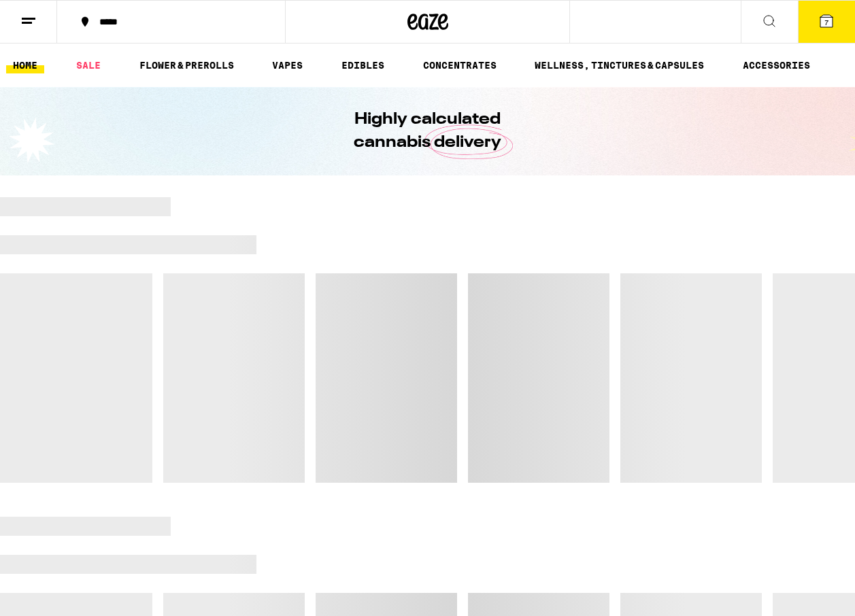  I want to click on a: VAPES, so click(287, 65).